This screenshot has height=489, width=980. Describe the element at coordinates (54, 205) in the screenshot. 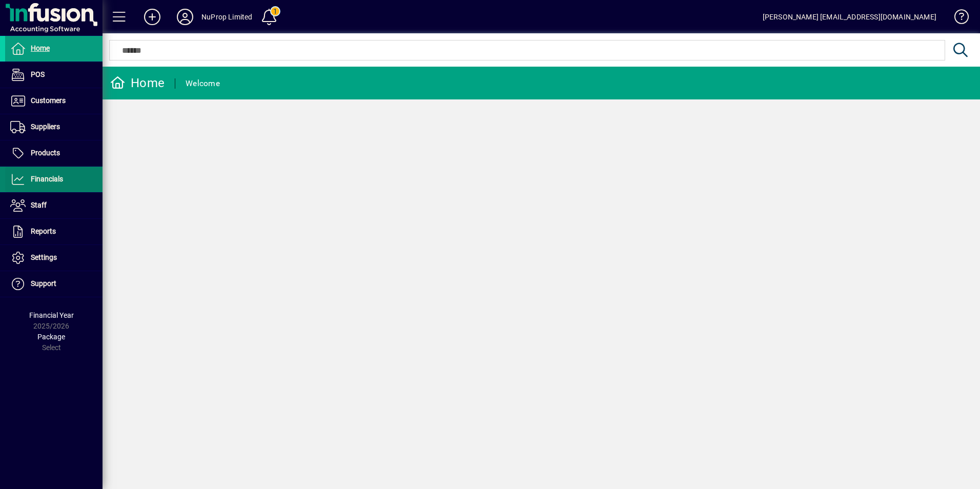

I see `a: Staff` at that location.